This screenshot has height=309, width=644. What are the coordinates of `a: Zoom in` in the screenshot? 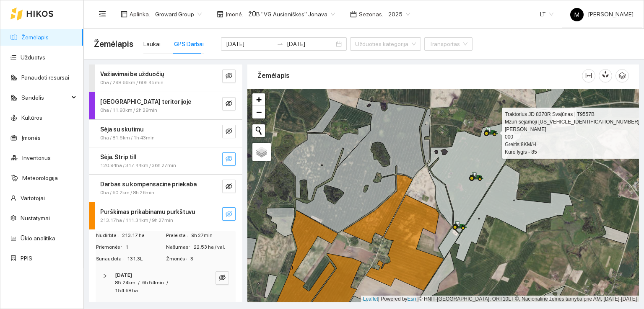 It's located at (259, 100).